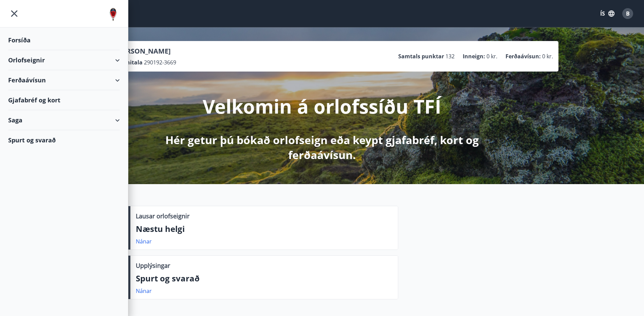 The width and height of the screenshot is (644, 316). Describe the element at coordinates (264, 229) in the screenshot. I see `p: Næstu helgi` at that location.